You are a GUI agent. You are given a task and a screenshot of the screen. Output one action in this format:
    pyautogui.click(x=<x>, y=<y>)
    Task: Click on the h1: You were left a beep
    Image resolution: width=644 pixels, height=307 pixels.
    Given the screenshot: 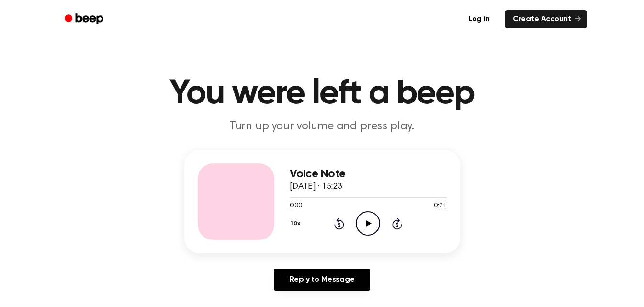 What is the action you would take?
    pyautogui.click(x=322, y=94)
    